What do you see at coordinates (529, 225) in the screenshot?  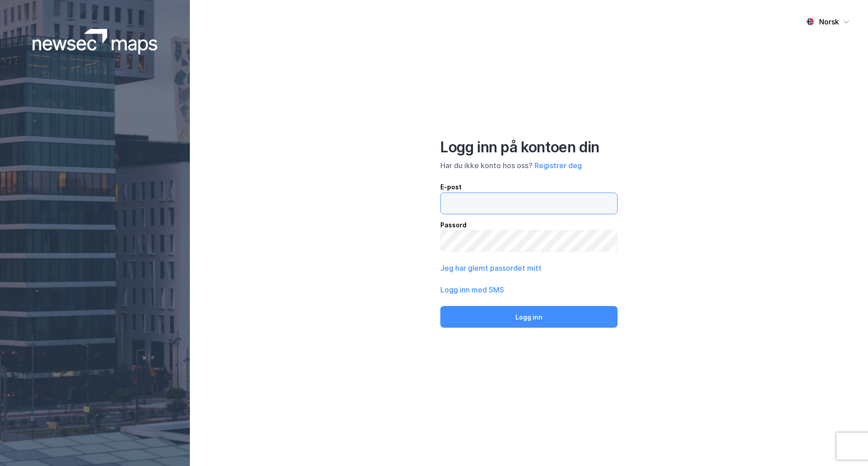 I see `div: Passord` at bounding box center [529, 225].